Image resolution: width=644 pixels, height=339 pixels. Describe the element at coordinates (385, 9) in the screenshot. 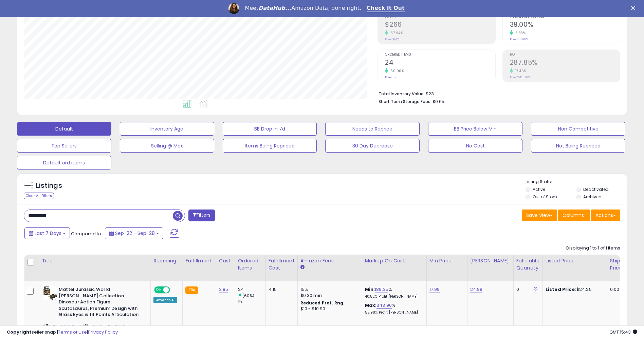

I see `a: Check It Out` at that location.